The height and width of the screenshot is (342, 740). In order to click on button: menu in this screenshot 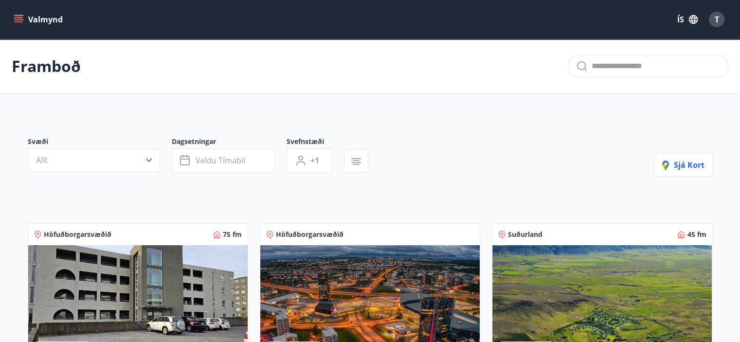, I will do `click(39, 19)`.